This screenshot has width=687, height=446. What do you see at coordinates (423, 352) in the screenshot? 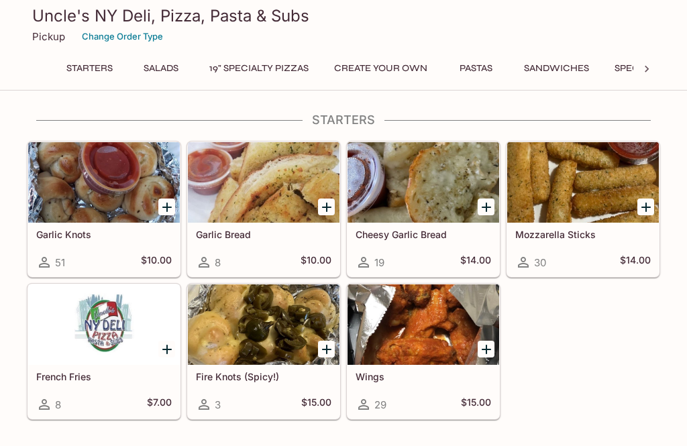
I see `a: Wings29$15.00` at bounding box center [423, 352].